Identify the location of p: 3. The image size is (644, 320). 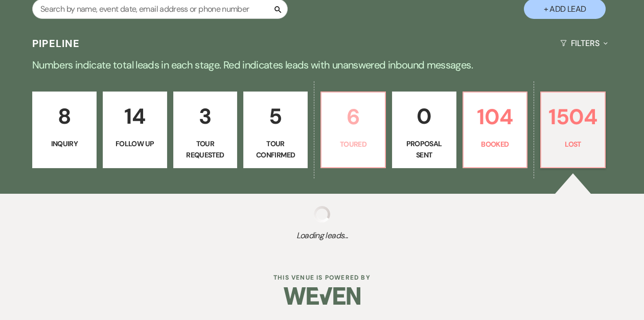
(205, 116).